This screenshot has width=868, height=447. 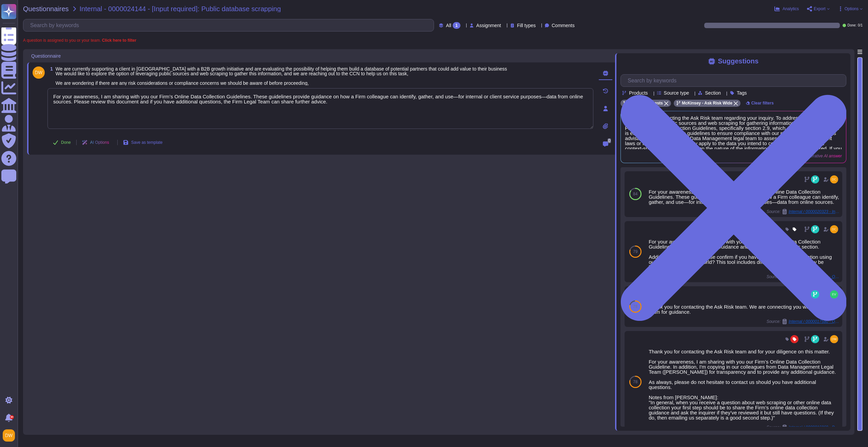 I want to click on span: Save as template, so click(x=147, y=142).